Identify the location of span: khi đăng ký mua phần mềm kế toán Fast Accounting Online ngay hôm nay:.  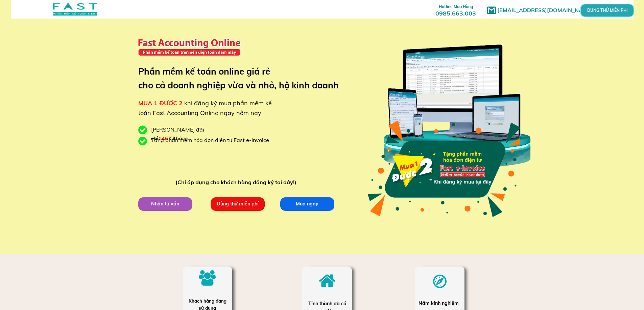
(205, 108).